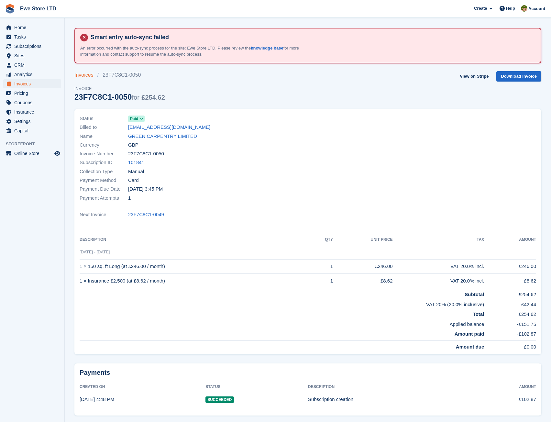  Describe the element at coordinates (34, 84) in the screenshot. I see `span: Invoices` at that location.